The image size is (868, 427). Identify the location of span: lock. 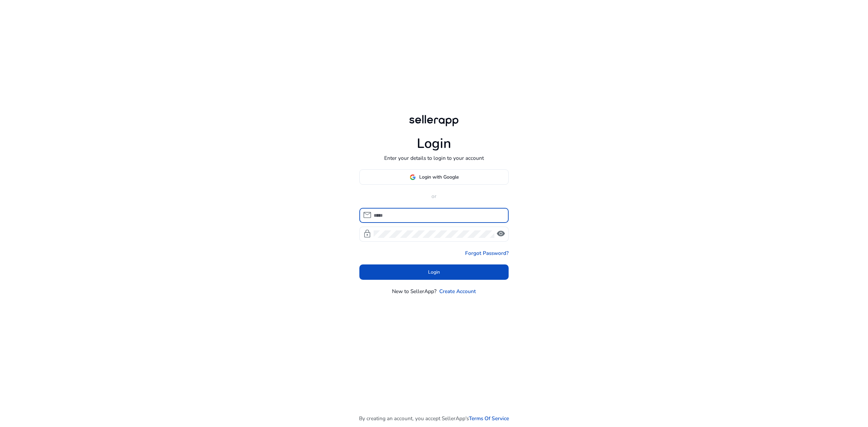
(367, 234).